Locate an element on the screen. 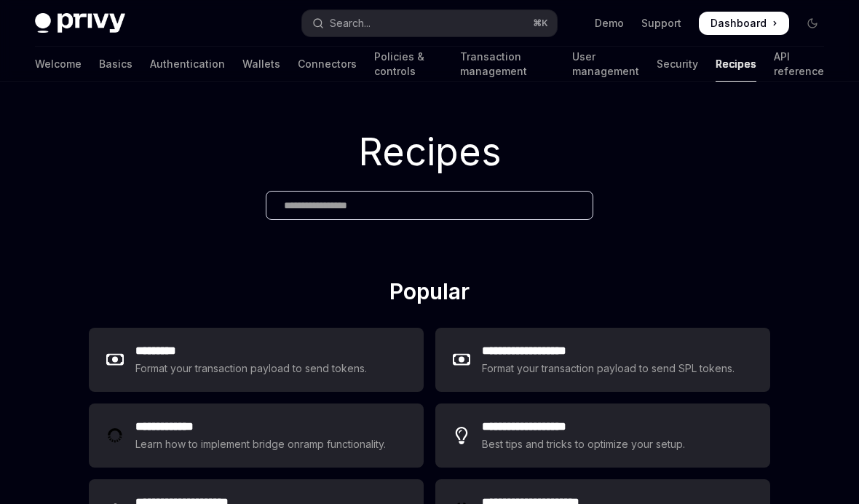 Image resolution: width=859 pixels, height=504 pixels. a: Welcome is located at coordinates (59, 64).